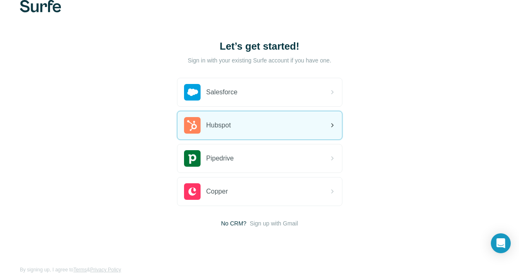 This screenshot has height=278, width=519. What do you see at coordinates (70, 270) in the screenshot?
I see `span: By signing up, I agree to &` at bounding box center [70, 270].